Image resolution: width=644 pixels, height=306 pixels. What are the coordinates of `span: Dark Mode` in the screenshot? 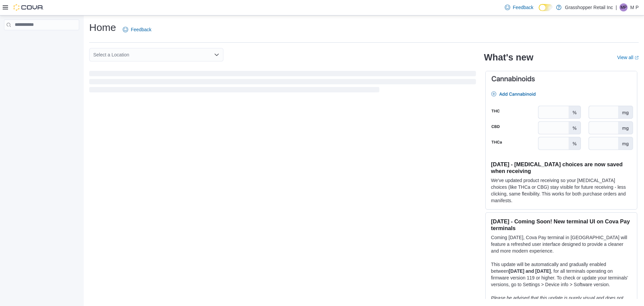 It's located at (539, 11).